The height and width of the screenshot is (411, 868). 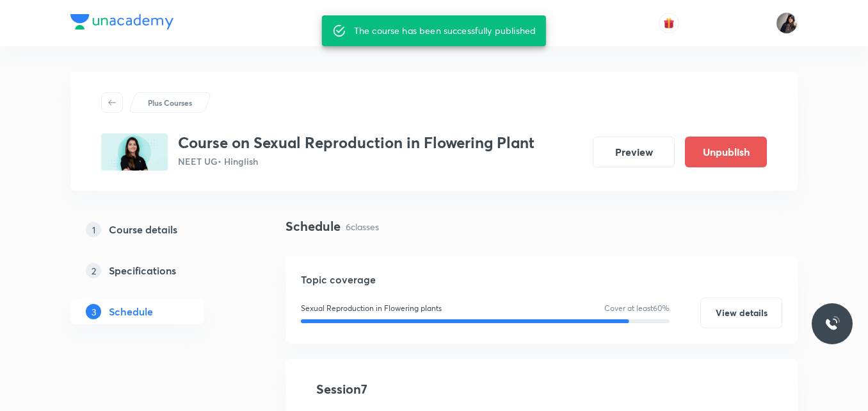 What do you see at coordinates (356, 161) in the screenshot?
I see `p: NEET UG • Hinglish` at bounding box center [356, 161].